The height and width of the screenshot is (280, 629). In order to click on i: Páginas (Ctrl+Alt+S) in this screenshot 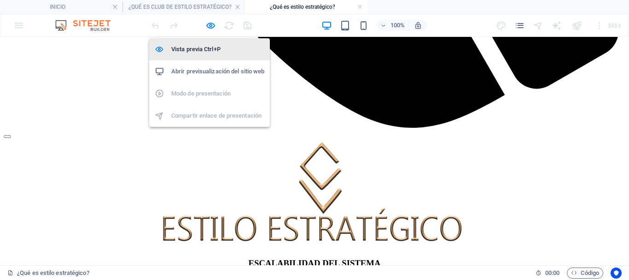, I will do `click(519, 25)`.